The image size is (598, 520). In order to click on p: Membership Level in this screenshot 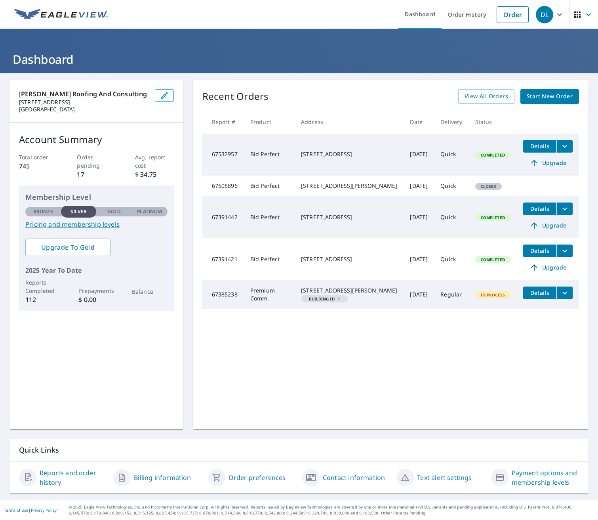, I will do `click(96, 197)`.